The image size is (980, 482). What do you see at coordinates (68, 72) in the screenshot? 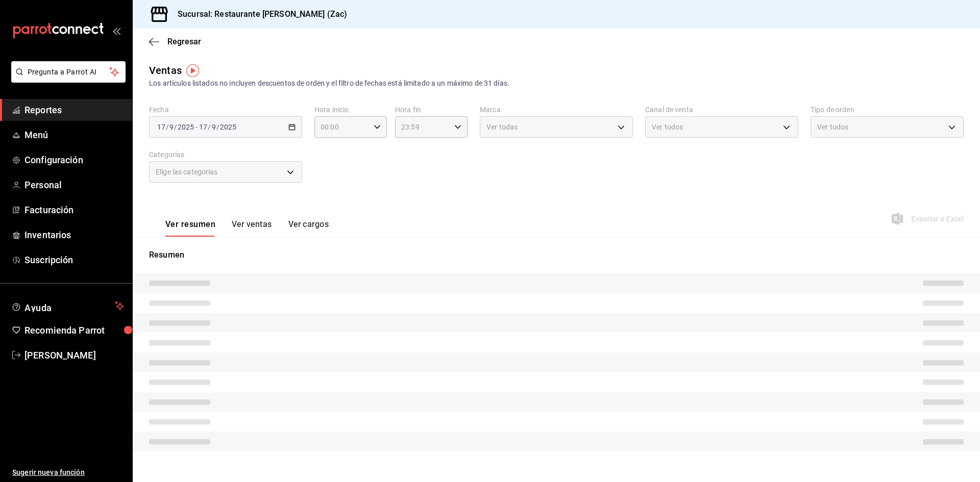
I see `span: Pregunta a Parrot AI` at bounding box center [68, 72].